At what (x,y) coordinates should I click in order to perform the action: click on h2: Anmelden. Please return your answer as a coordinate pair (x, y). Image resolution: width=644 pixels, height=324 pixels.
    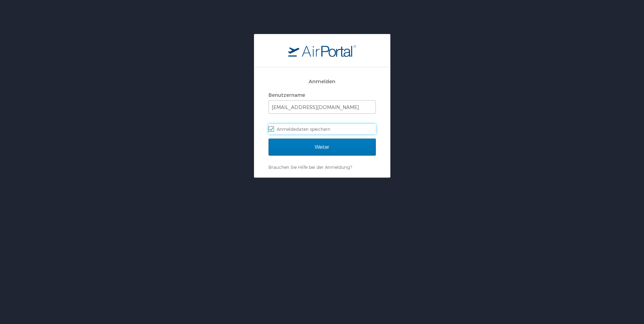
    Looking at the image, I should click on (322, 81).